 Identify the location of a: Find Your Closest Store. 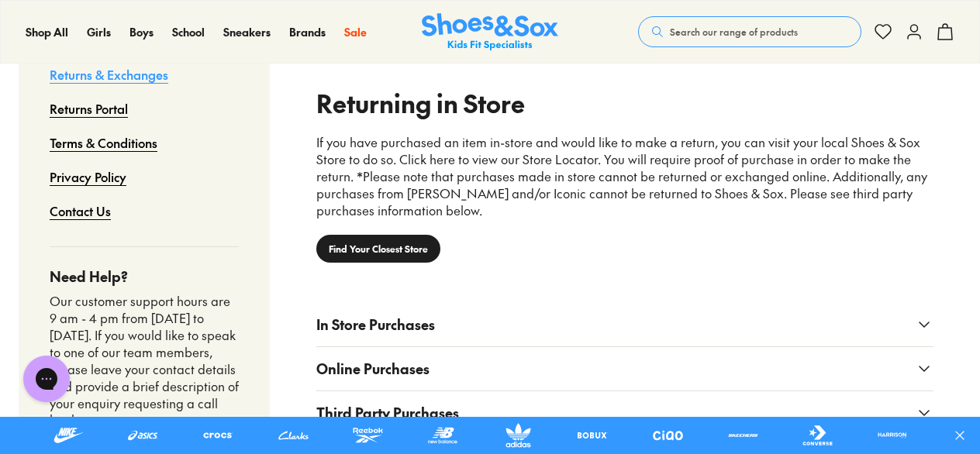
(378, 249).